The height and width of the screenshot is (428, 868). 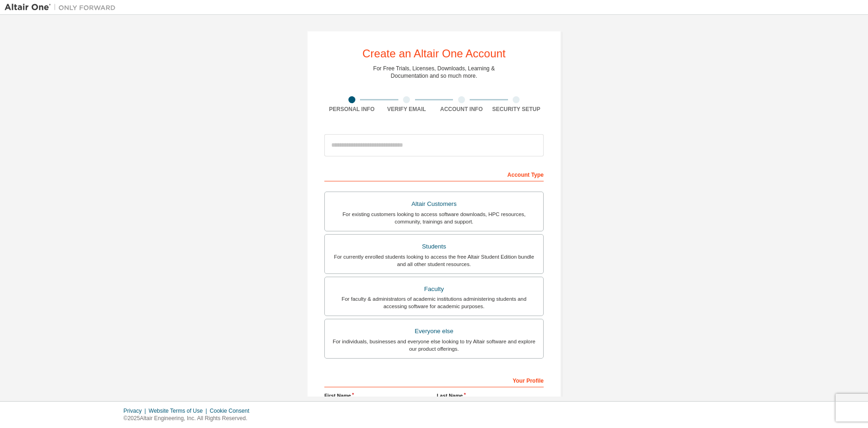 I want to click on div: Website Terms of Use, so click(x=179, y=410).